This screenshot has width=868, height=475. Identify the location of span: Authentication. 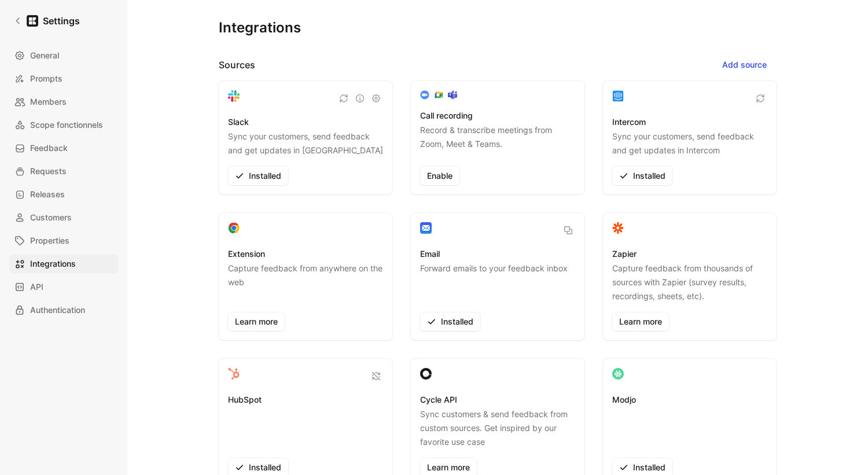
(57, 310).